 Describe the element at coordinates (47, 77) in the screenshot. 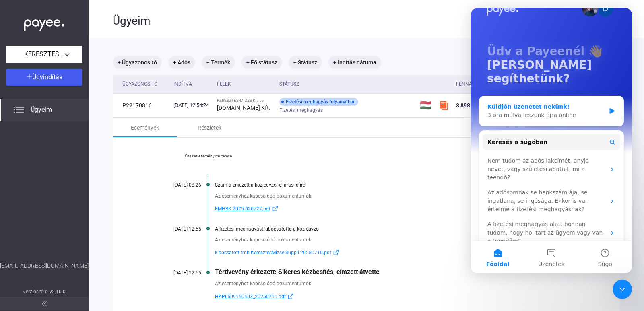

I see `span: Ügyindítás` at that location.